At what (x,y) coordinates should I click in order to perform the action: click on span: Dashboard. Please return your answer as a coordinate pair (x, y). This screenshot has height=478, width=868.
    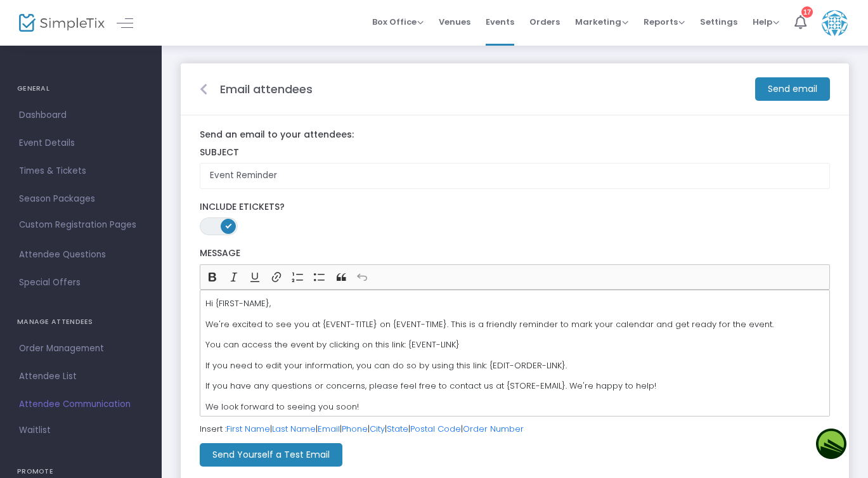
    Looking at the image, I should click on (80, 115).